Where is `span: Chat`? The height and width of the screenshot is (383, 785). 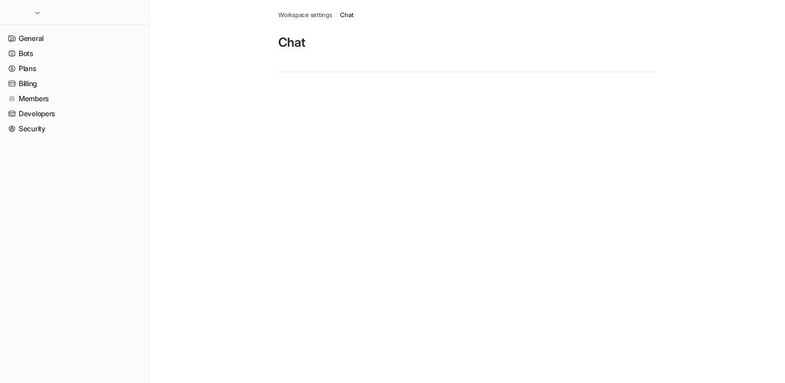 span: Chat is located at coordinates (346, 15).